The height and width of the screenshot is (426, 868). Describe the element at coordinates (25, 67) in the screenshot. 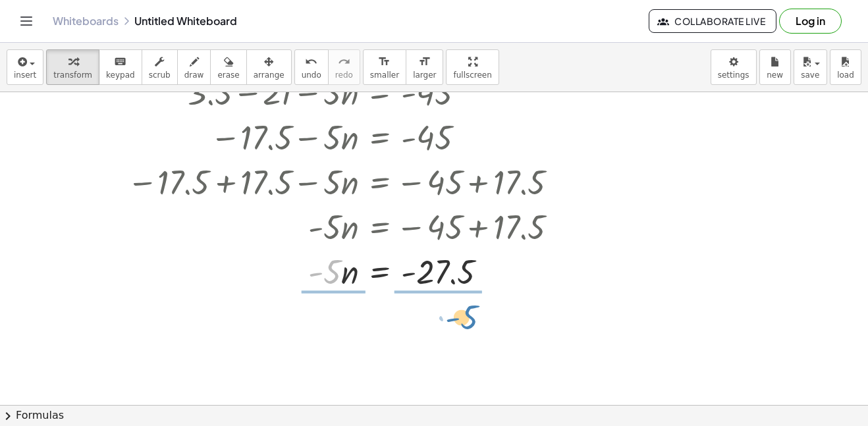

I see `button: insert` at that location.